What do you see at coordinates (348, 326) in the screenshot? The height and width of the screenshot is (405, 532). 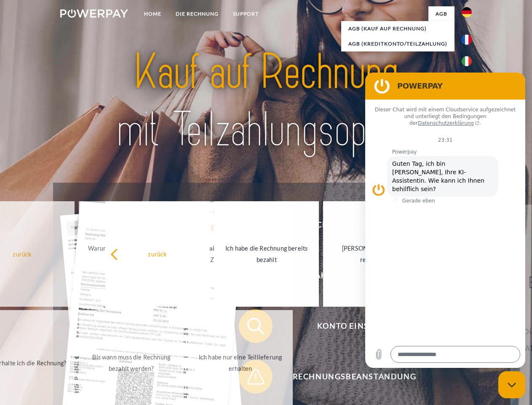 I see `button: Konto einsehen` at bounding box center [348, 326].